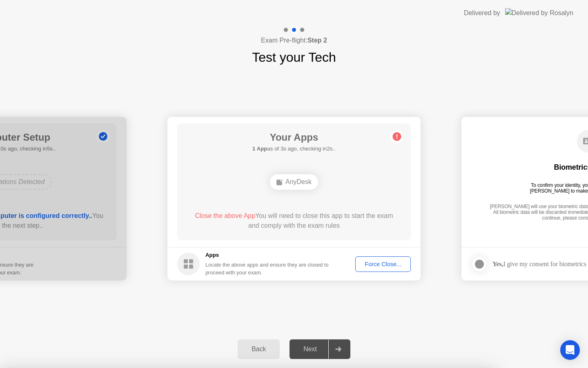 Image resolution: width=588 pixels, height=368 pixels. I want to click on strong: Yes,, so click(498, 263).